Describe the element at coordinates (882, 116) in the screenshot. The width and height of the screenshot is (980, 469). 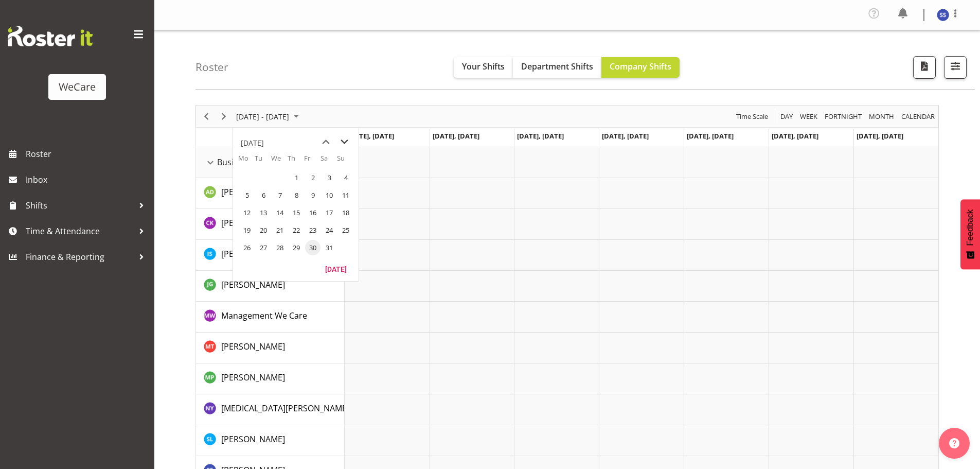
I see `button: Timeline Month` at that location.